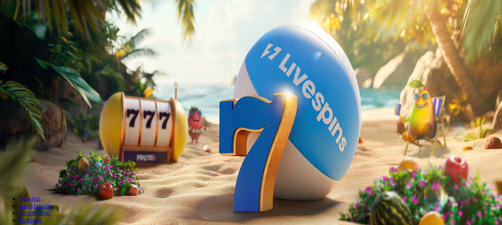 The image size is (502, 225). Describe the element at coordinates (35, 206) in the screenshot. I see `span: Kolikkopelit` at that location.